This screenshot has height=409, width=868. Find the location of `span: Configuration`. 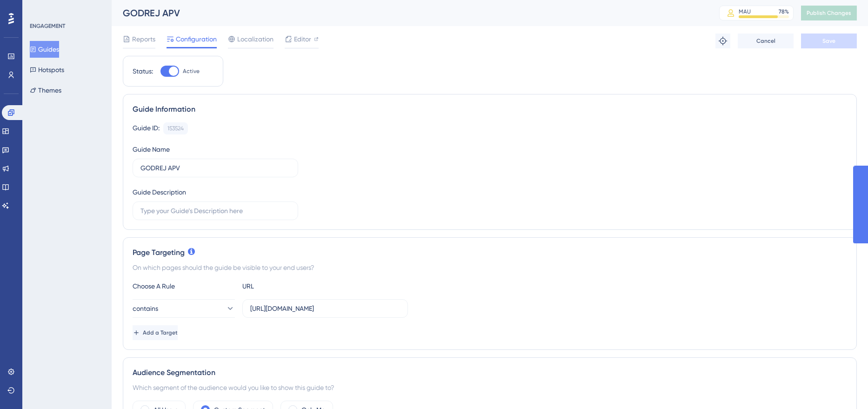

span: Configuration is located at coordinates (196, 39).